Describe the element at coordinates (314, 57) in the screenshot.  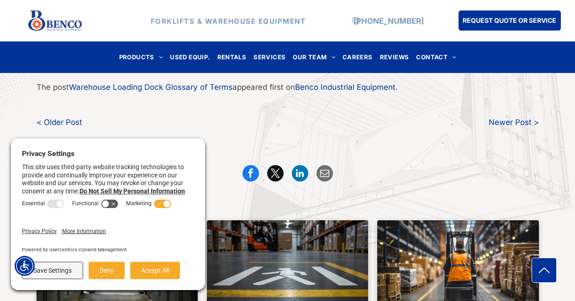
I see `a: OUR TEAM` at that location.